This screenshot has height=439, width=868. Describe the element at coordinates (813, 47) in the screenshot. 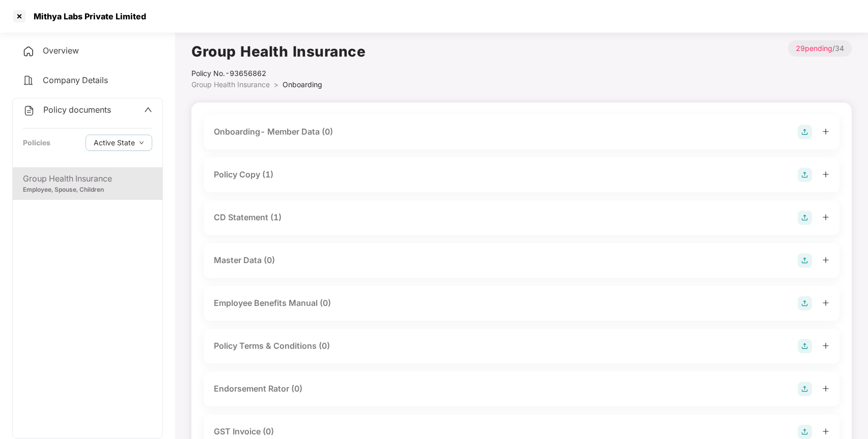

I see `span: 29 pending` at that location.